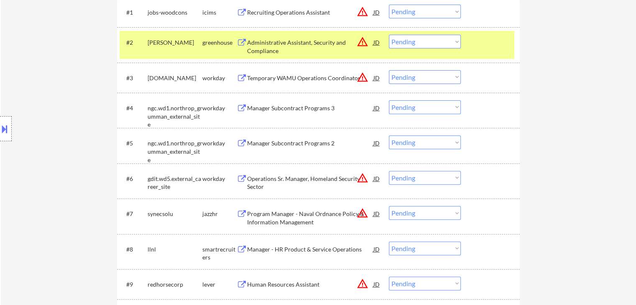 The height and width of the screenshot is (305, 636). I want to click on div: Temporary WAMU Operations Coordinator, so click(310, 78).